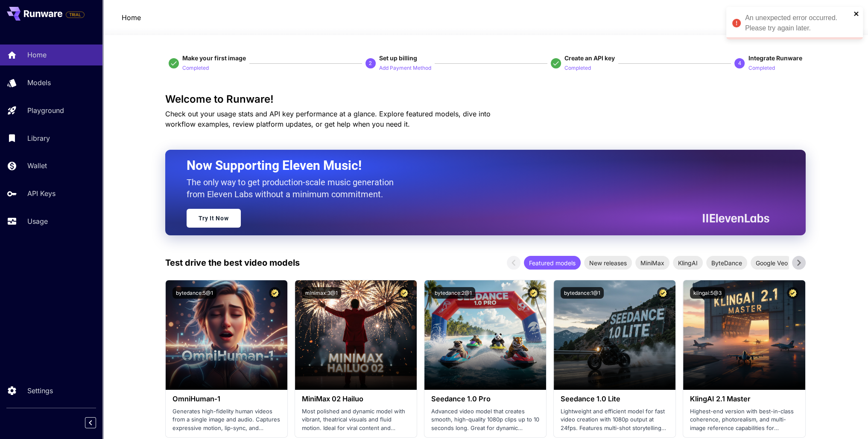  I want to click on p: Wallet, so click(37, 165).